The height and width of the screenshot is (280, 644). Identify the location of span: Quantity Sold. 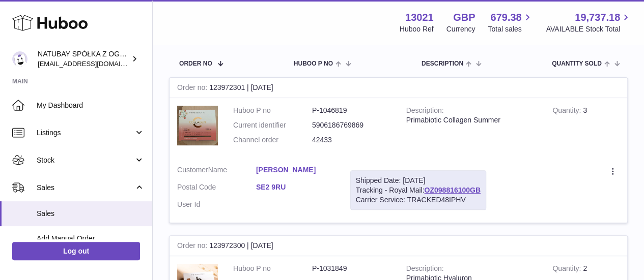
(577, 64).